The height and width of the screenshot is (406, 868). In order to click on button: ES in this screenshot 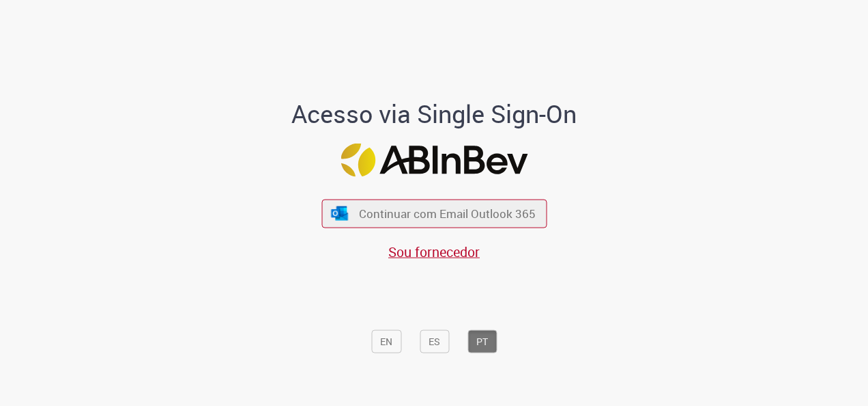, I will do `click(434, 341)`.